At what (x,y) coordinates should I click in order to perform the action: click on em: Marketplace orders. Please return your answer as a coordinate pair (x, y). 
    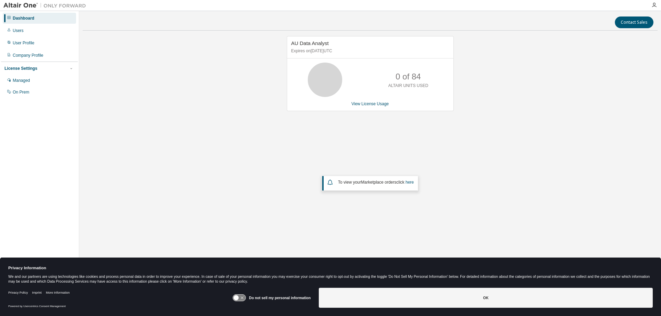
    Looking at the image, I should click on (378, 182).